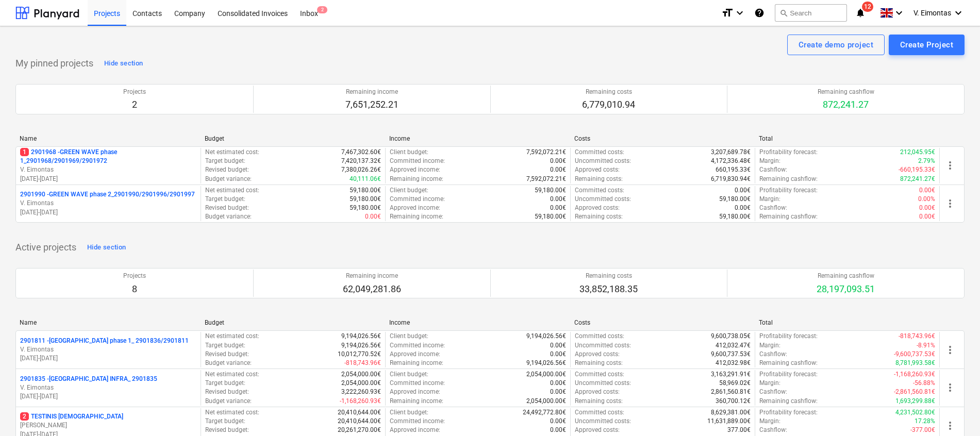 The width and height of the screenshot is (980, 436). What do you see at coordinates (135, 105) in the screenshot?
I see `p: 2` at bounding box center [135, 105].